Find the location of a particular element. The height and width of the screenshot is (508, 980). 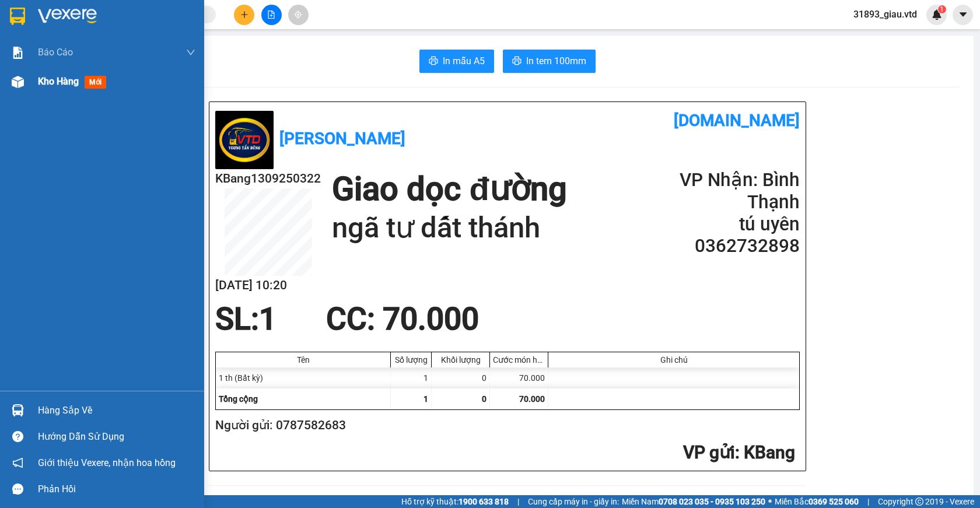

span: In tem 100mm is located at coordinates (556, 61).